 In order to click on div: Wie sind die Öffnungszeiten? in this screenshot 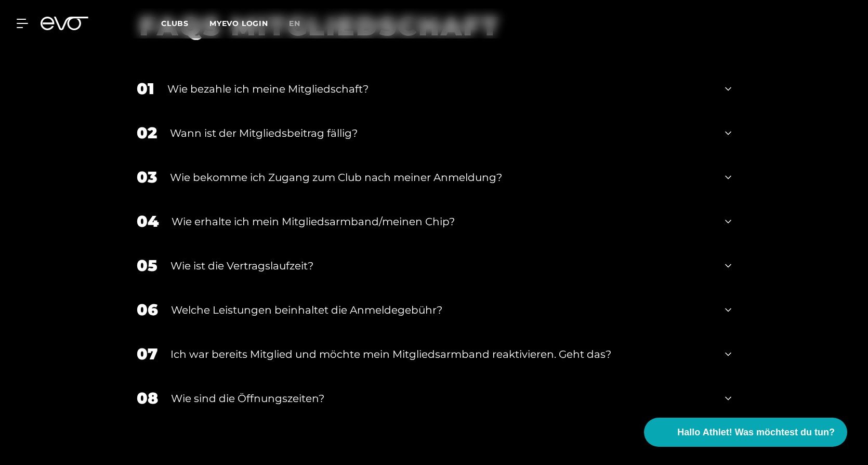, I will do `click(441, 399)`.